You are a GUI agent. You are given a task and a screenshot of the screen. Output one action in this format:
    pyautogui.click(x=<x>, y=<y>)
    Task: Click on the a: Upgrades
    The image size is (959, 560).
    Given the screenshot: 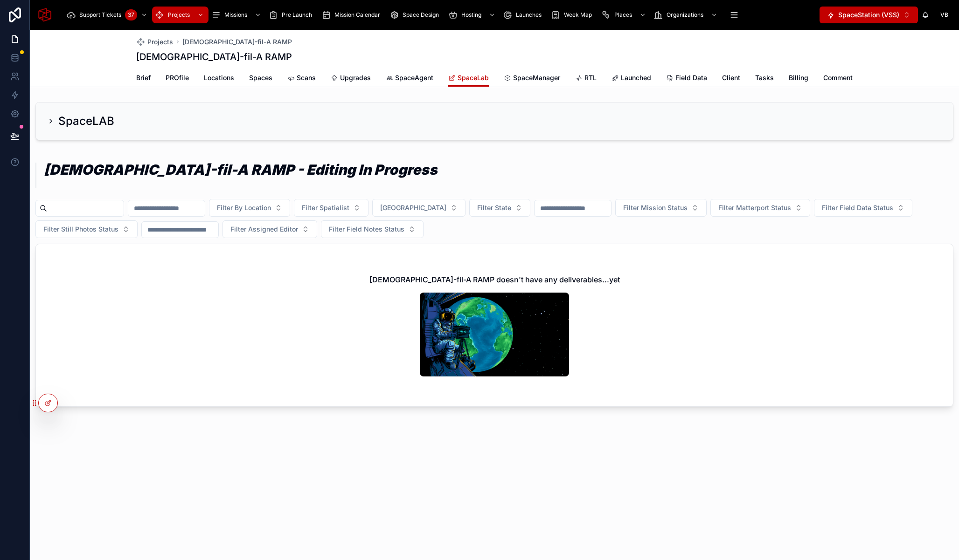 What is the action you would take?
    pyautogui.click(x=351, y=79)
    